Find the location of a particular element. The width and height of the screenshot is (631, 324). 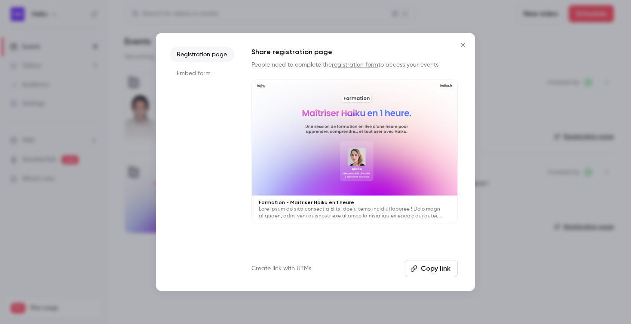

p: Formation - Maîtriser Haiku en 1 heure is located at coordinates (355, 202).